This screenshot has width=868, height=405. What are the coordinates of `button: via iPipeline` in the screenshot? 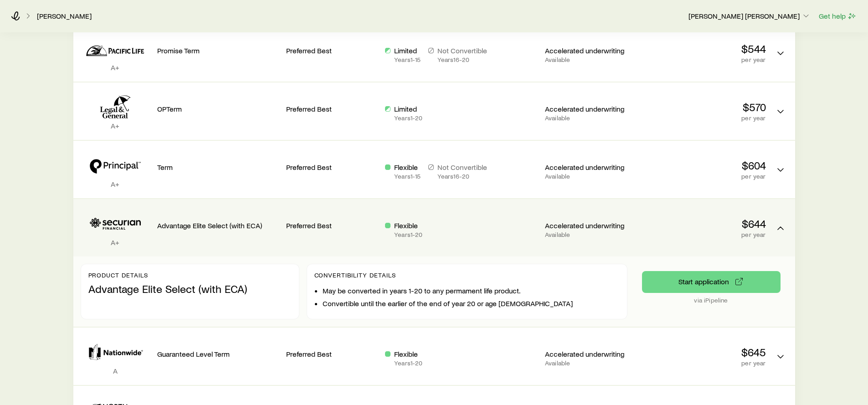 It's located at (711, 282).